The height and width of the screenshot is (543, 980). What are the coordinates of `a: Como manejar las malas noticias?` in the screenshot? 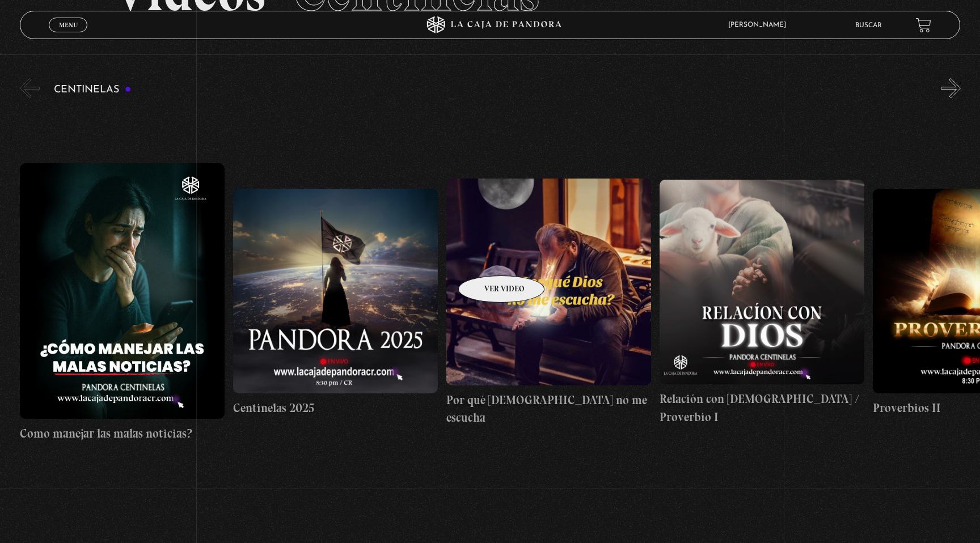 It's located at (122, 303).